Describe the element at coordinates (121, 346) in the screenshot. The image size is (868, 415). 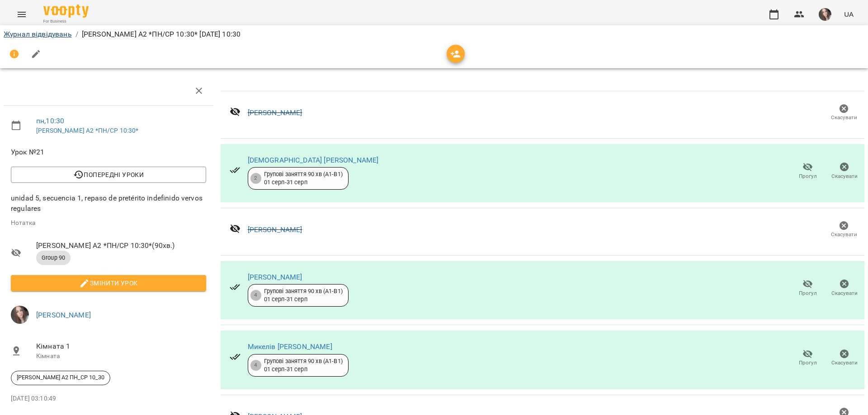
I see `span: Кімната 1` at that location.